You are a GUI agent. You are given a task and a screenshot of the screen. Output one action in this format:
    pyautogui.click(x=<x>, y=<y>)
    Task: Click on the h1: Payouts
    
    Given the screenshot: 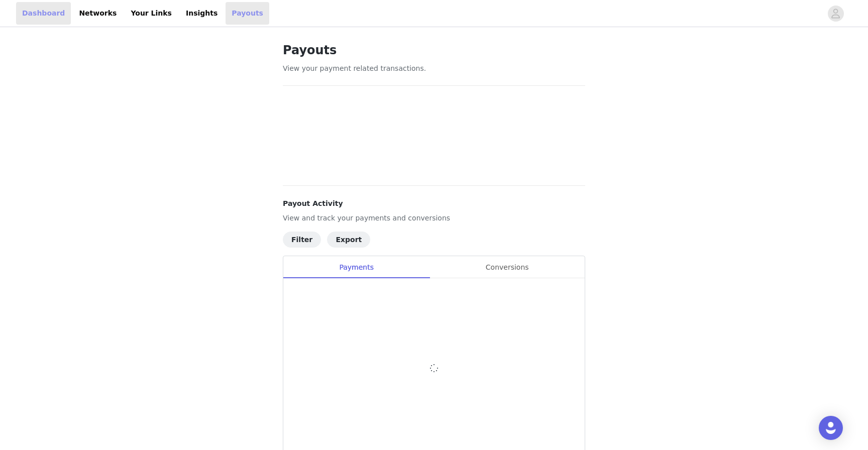 What is the action you would take?
    pyautogui.click(x=434, y=50)
    